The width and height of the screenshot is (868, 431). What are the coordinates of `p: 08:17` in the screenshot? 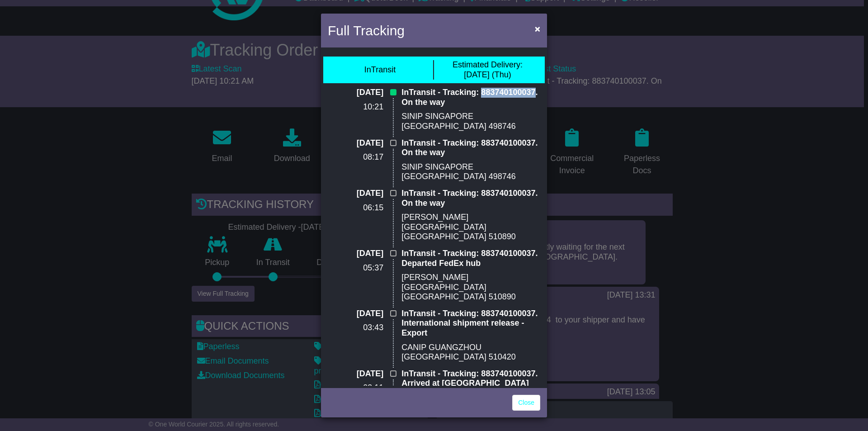 It's located at (355, 157).